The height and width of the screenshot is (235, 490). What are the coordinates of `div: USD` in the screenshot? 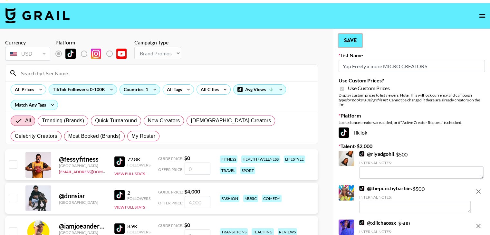 It's located at (28, 54).